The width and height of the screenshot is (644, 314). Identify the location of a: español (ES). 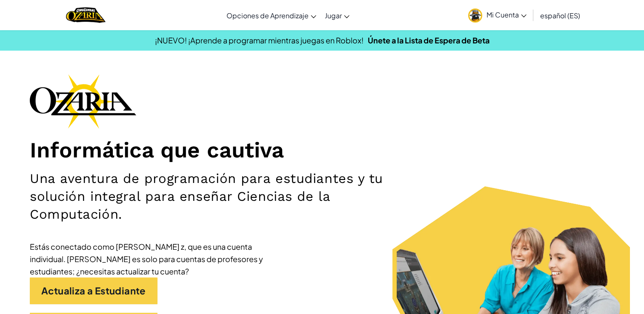
(560, 15).